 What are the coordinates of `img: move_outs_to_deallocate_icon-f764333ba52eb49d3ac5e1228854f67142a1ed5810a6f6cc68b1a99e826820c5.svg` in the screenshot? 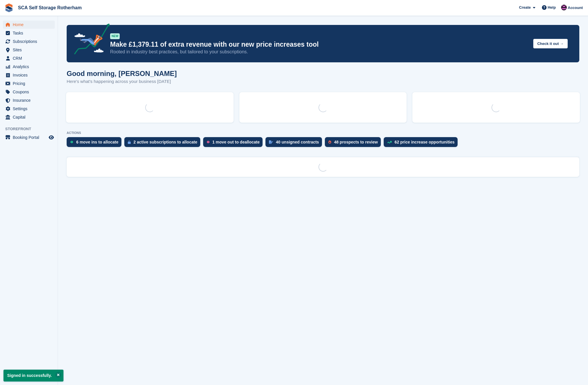 It's located at (208, 142).